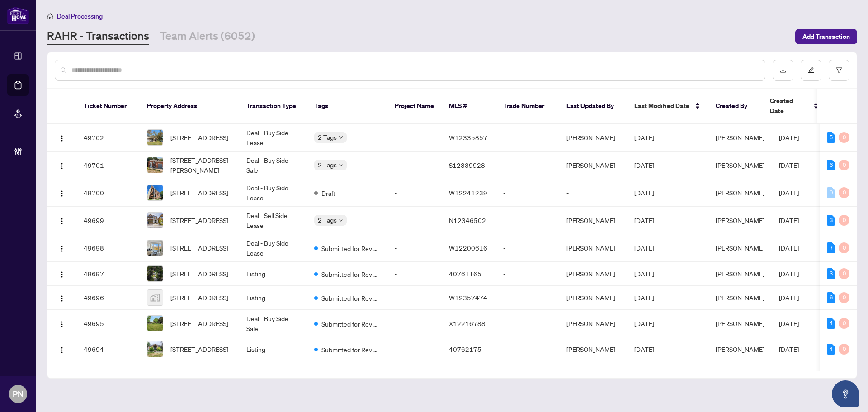 This screenshot has height=412, width=868. I want to click on th: Property Address, so click(190, 107).